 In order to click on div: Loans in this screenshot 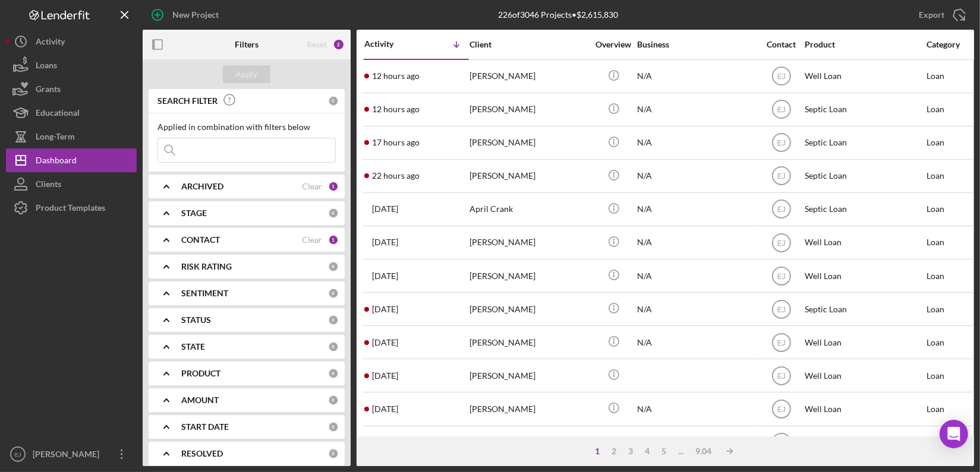, I will do `click(47, 67)`.